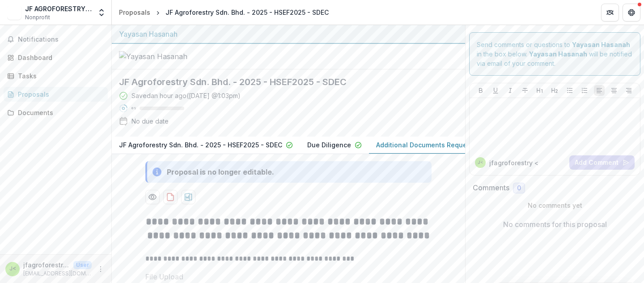 This screenshot has width=644, height=283. I want to click on div: Yayasan Hasanah, so click(289, 34).